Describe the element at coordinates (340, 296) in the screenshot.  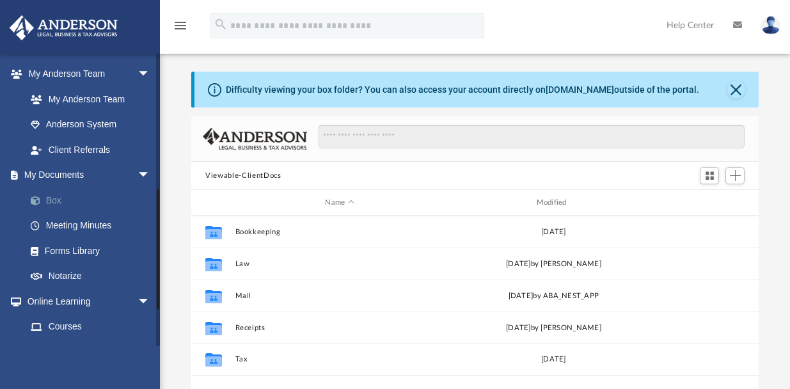
I see `button: Mail` at that location.